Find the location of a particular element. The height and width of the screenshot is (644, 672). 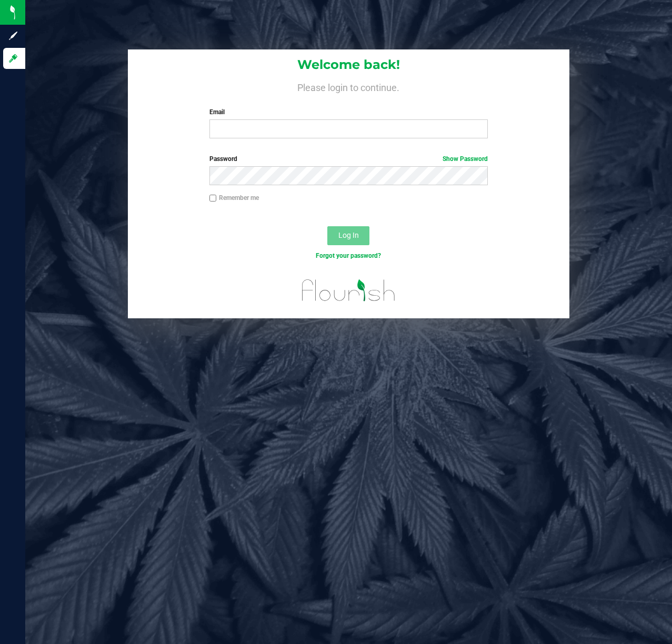

img: flourish_logo.svg is located at coordinates (349, 291).